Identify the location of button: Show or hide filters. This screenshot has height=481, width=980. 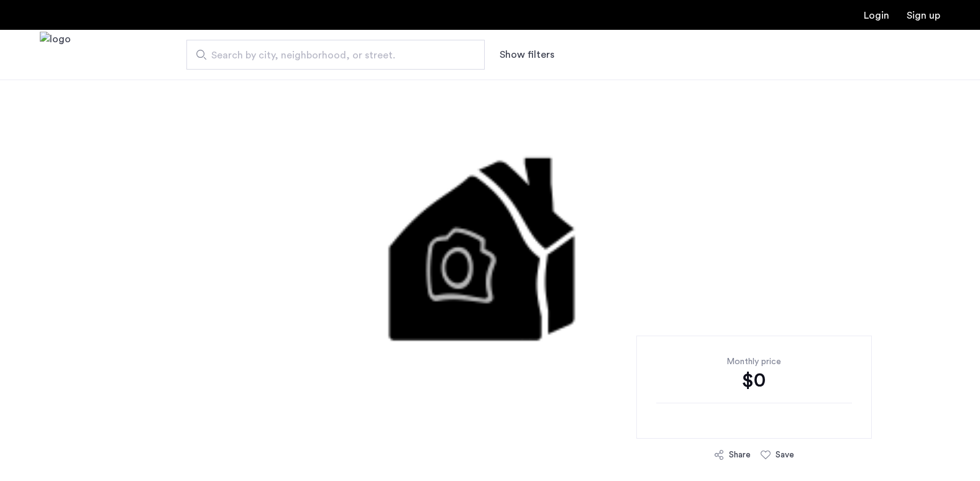
(527, 55).